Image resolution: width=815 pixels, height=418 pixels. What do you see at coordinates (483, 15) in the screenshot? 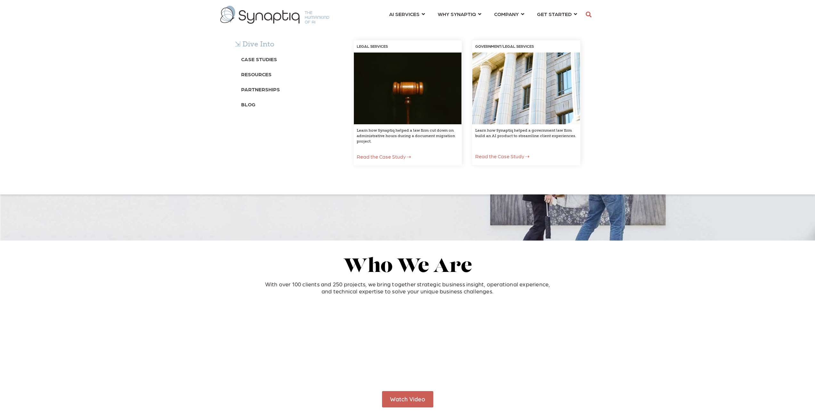
I see `nav: menu` at bounding box center [483, 15].